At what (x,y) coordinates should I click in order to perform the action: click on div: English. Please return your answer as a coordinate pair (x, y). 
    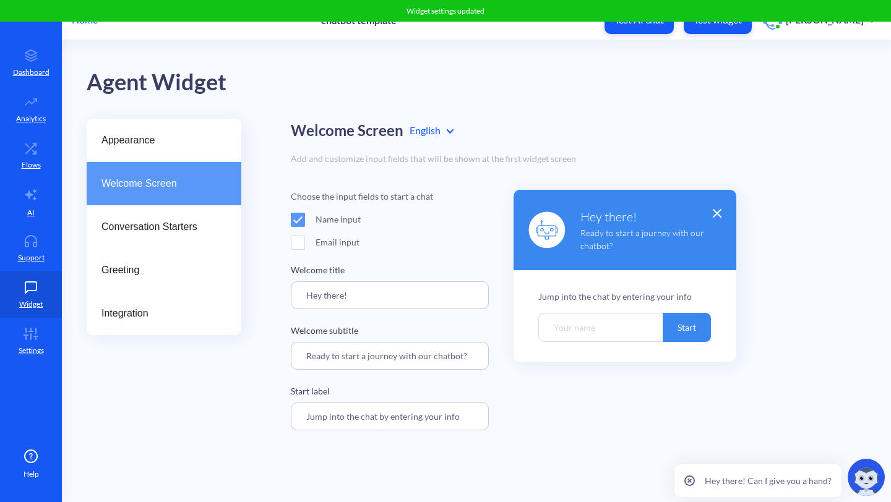
    Looking at the image, I should click on (431, 131).